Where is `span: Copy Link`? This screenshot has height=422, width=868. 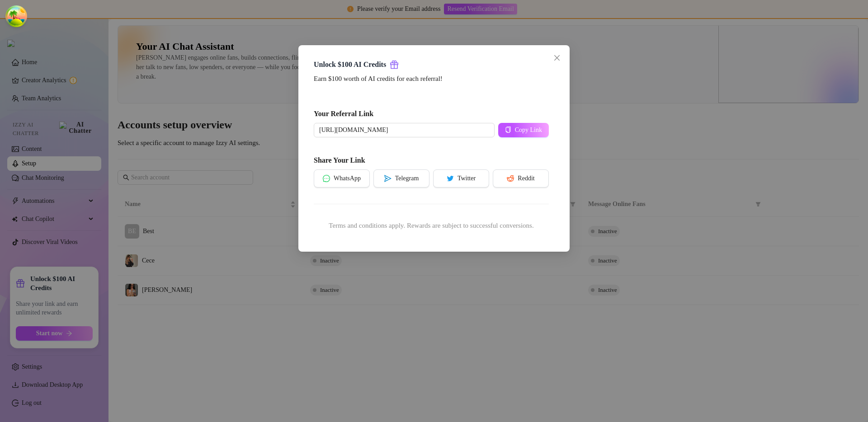 span: Copy Link is located at coordinates (528, 130).